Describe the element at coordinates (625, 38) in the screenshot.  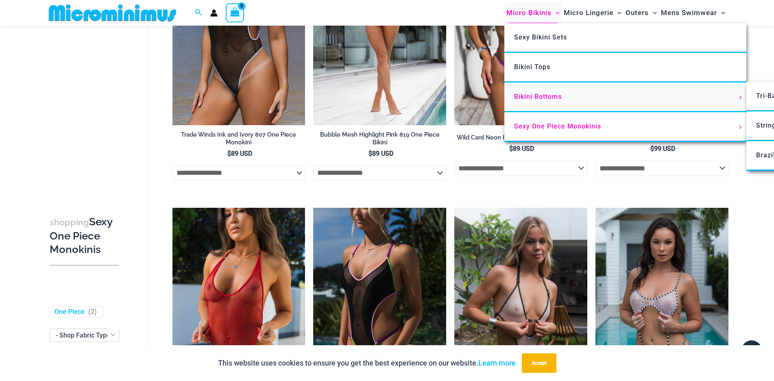
I see `a: Sexy Bikini Sets` at that location.